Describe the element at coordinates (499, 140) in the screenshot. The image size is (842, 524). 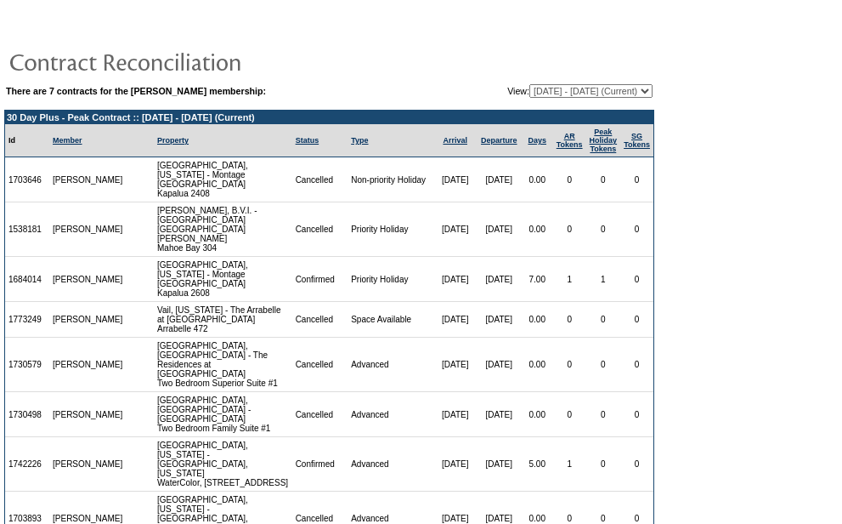
I see `a: Departure` at that location.